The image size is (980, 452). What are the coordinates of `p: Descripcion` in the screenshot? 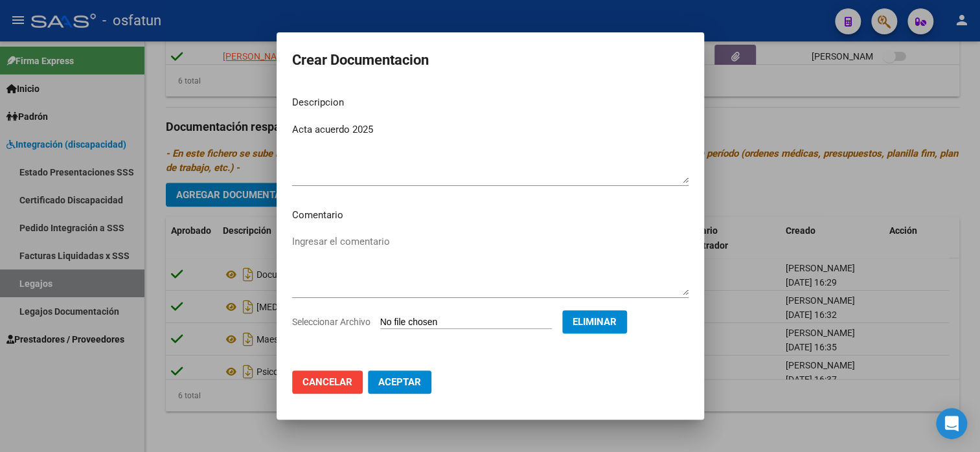 It's located at (490, 103).